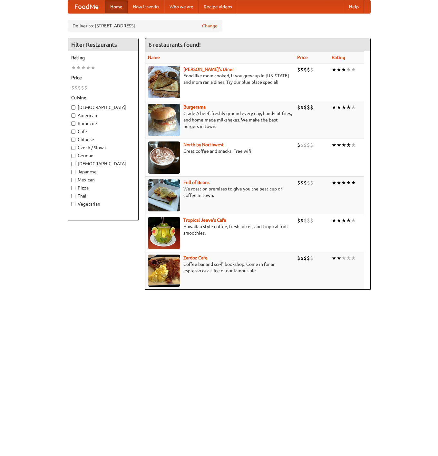  What do you see at coordinates (195, 107) in the screenshot?
I see `b: Burgerama` at bounding box center [195, 107].